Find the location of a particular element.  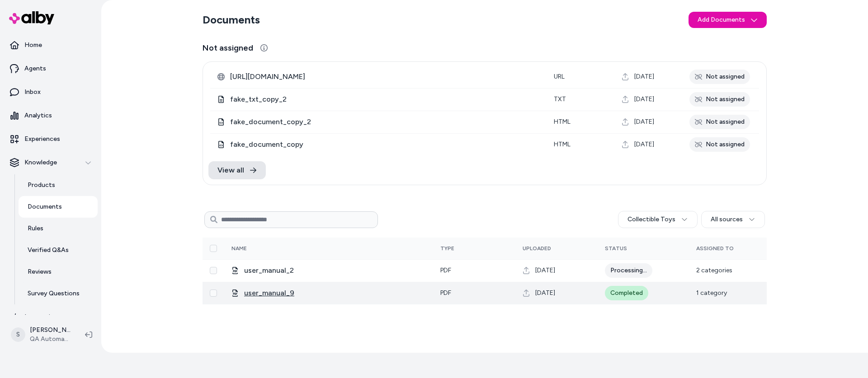

p: Rules is located at coordinates (35, 229).